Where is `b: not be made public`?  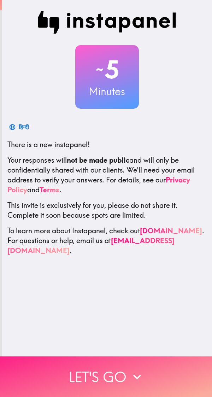
b: not be made public is located at coordinates (98, 160).